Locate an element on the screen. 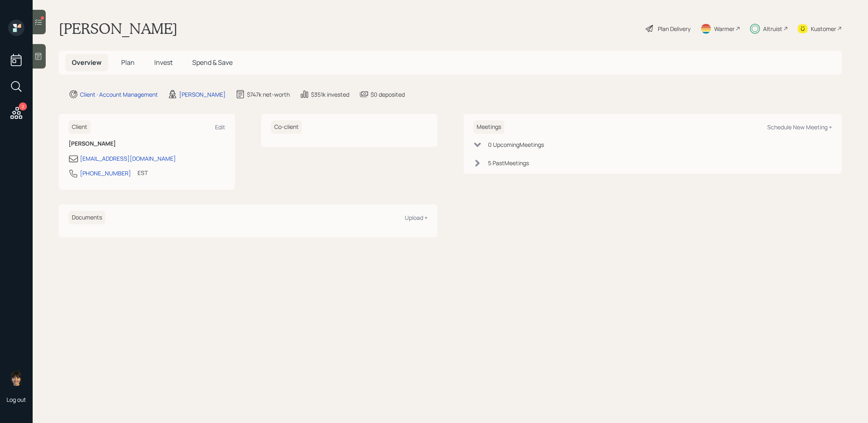 The image size is (868, 423). div: $0 deposited is located at coordinates (388, 94).